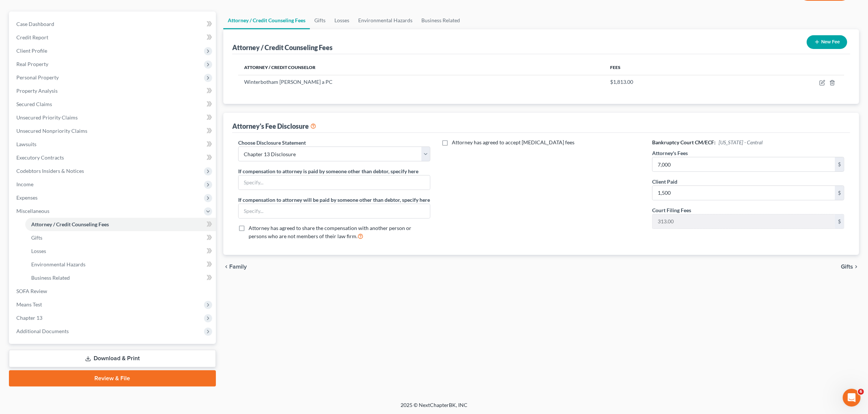 The height and width of the screenshot is (414, 868). What do you see at coordinates (113, 144) in the screenshot?
I see `a: Lawsuits` at bounding box center [113, 144].